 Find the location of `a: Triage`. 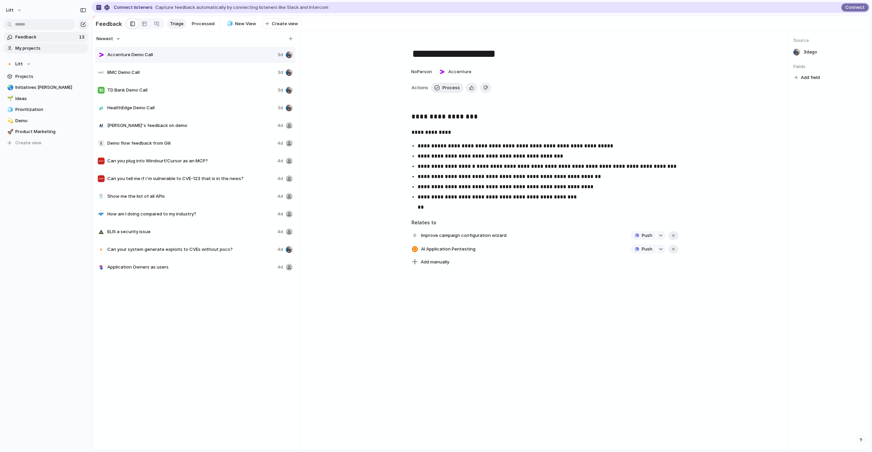

a: Triage is located at coordinates (177, 24).